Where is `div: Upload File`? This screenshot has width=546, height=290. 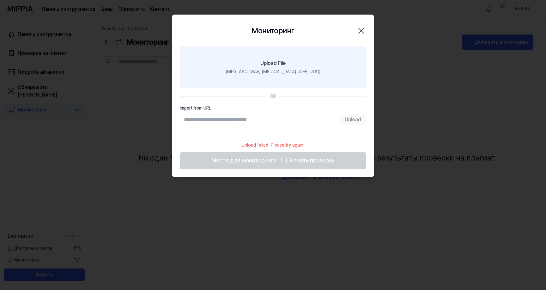
div: Upload File is located at coordinates (273, 63).